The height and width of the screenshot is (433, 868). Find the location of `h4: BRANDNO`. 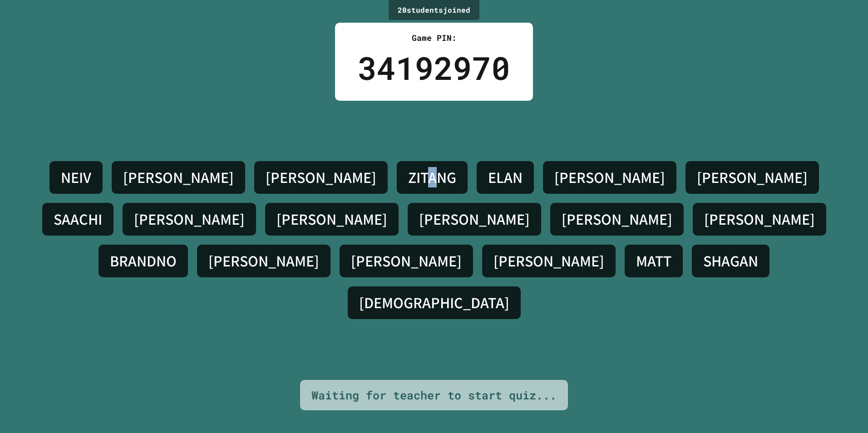

h4: BRANDNO is located at coordinates (143, 261).